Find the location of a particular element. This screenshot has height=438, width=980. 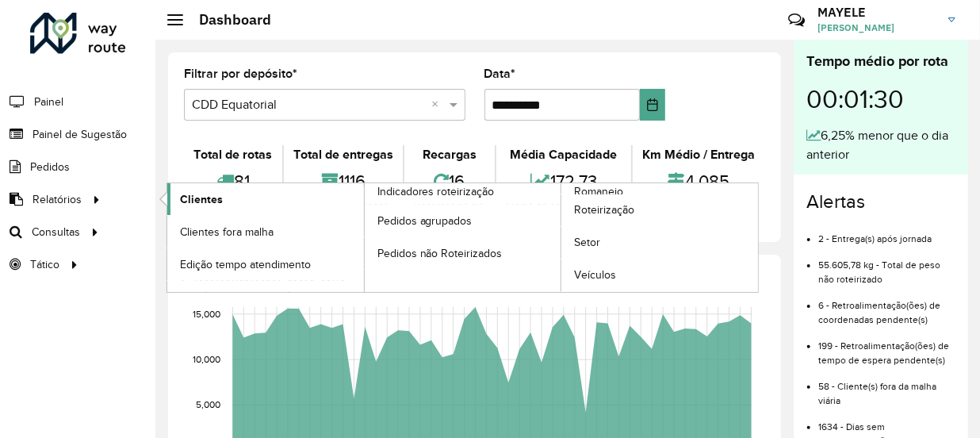

span: Setor is located at coordinates (587, 242).